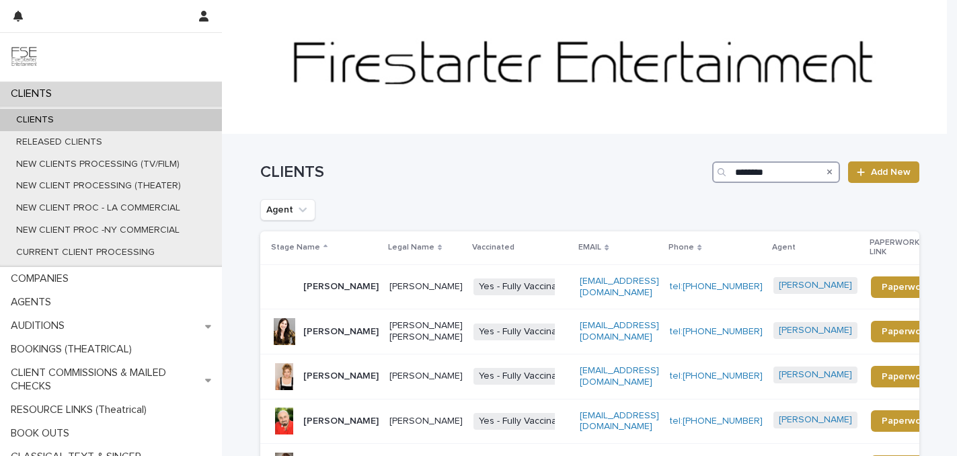 Image resolution: width=957 pixels, height=456 pixels. What do you see at coordinates (288, 210) in the screenshot?
I see `button: Agent` at bounding box center [288, 210].